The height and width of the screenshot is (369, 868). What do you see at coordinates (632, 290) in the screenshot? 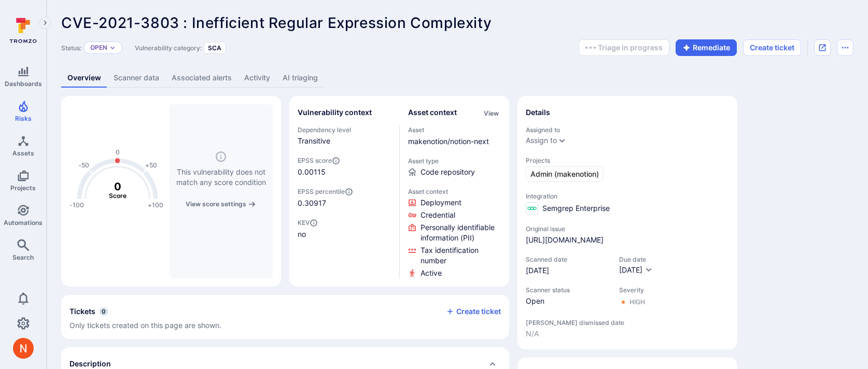
I see `span: Severity` at bounding box center [632, 290].